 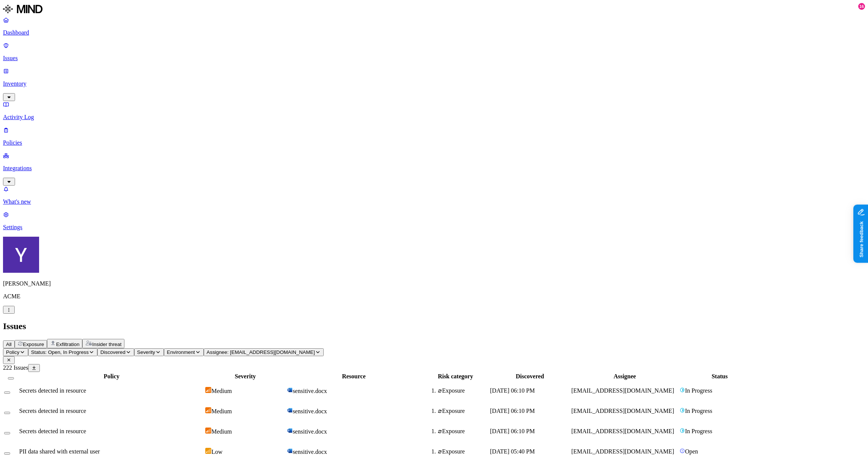 What do you see at coordinates (354, 376) in the screenshot?
I see `div: Resource` at bounding box center [354, 376].